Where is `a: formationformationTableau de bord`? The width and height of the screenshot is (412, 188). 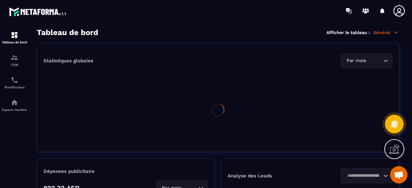
a: formationformationTableau de bord is located at coordinates (14, 38).